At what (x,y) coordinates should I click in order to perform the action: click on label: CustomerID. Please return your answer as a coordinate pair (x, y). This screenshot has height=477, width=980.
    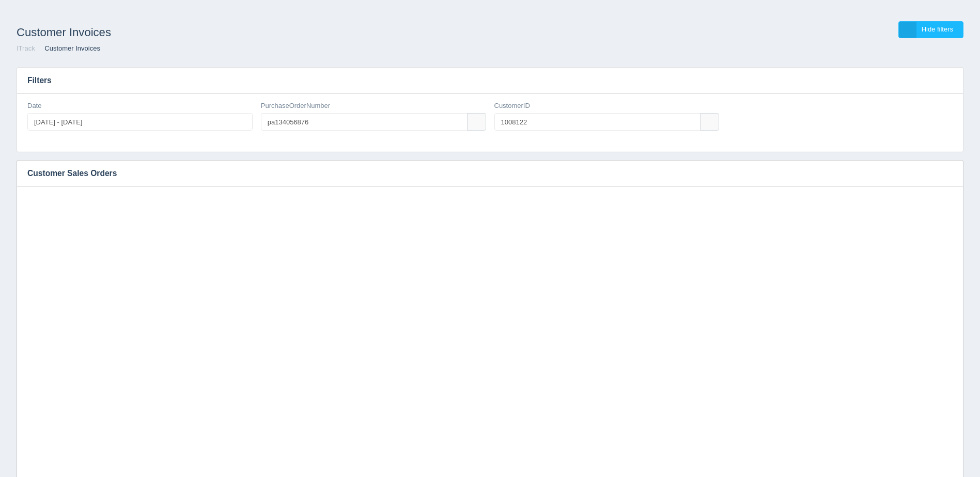
    Looking at the image, I should click on (512, 106).